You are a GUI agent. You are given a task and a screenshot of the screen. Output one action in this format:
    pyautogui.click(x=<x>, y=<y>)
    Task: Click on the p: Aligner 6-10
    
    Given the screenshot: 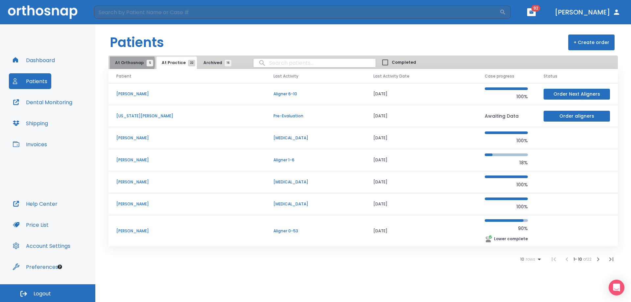 What is the action you would take?
    pyautogui.click(x=316, y=94)
    